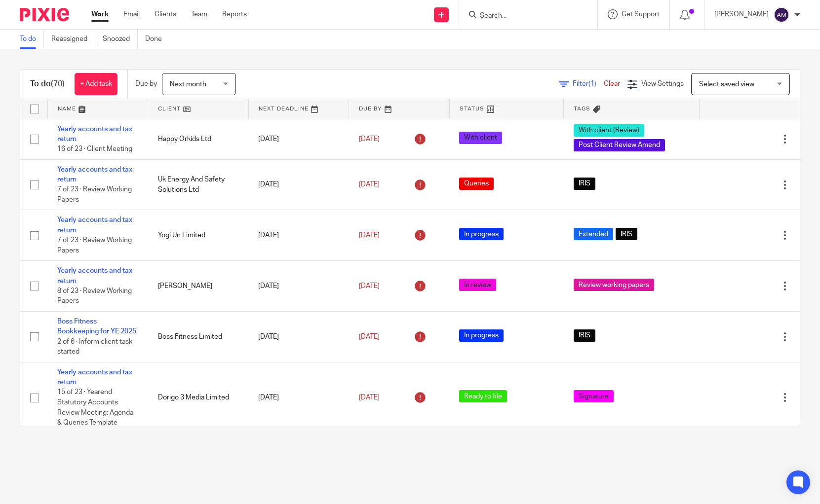 This screenshot has height=504, width=820. Describe the element at coordinates (58, 84) in the screenshot. I see `span: (70)` at that location.